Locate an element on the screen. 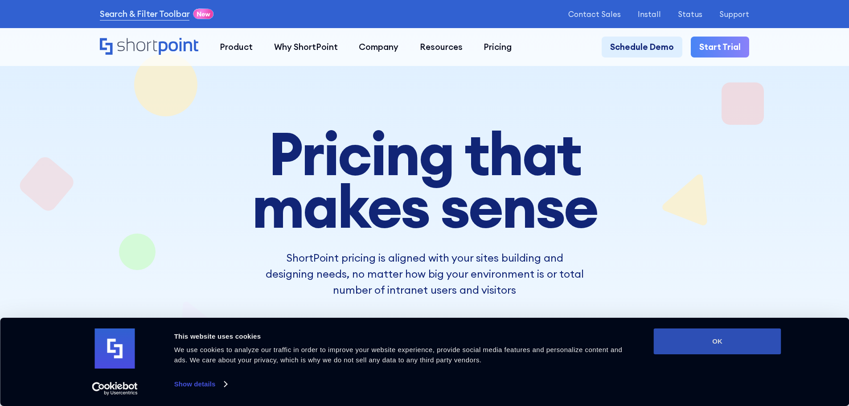  div: Pricing is located at coordinates (497, 47).